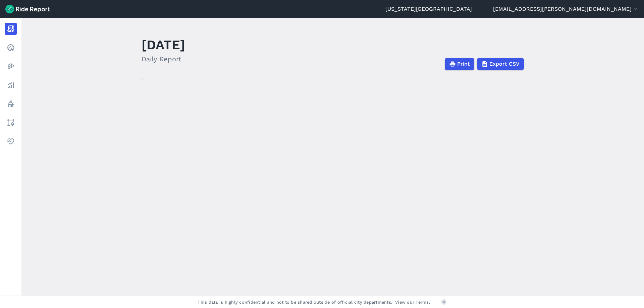 The height and width of the screenshot is (308, 644). I want to click on span: Print, so click(463, 64).